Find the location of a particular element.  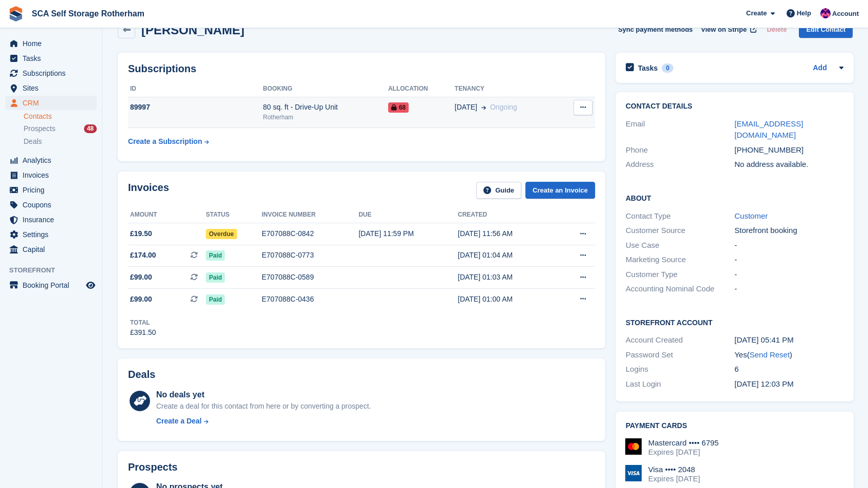

span: Overdue is located at coordinates (221, 234).